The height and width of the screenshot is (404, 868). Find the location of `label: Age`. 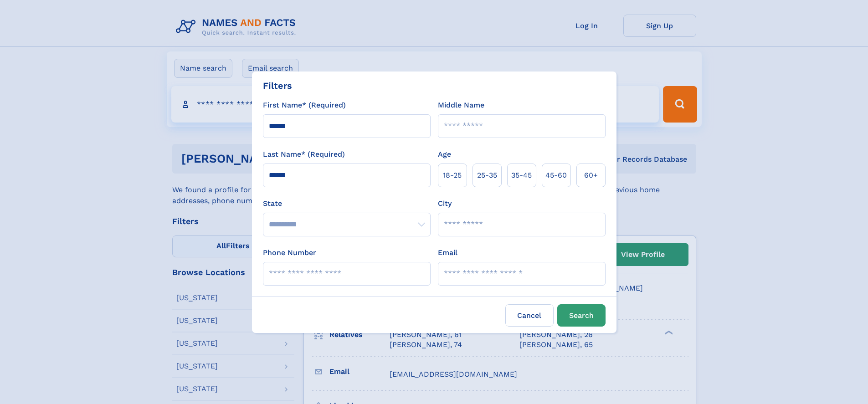

label: Age is located at coordinates (444, 154).